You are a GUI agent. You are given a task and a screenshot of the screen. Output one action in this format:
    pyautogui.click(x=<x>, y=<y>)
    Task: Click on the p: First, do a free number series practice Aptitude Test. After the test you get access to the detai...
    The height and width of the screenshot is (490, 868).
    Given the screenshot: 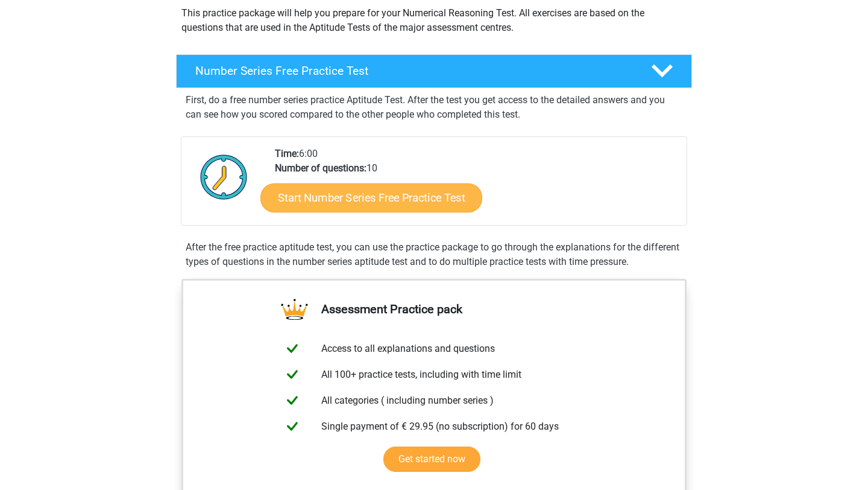 What is the action you would take?
    pyautogui.click(x=434, y=108)
    